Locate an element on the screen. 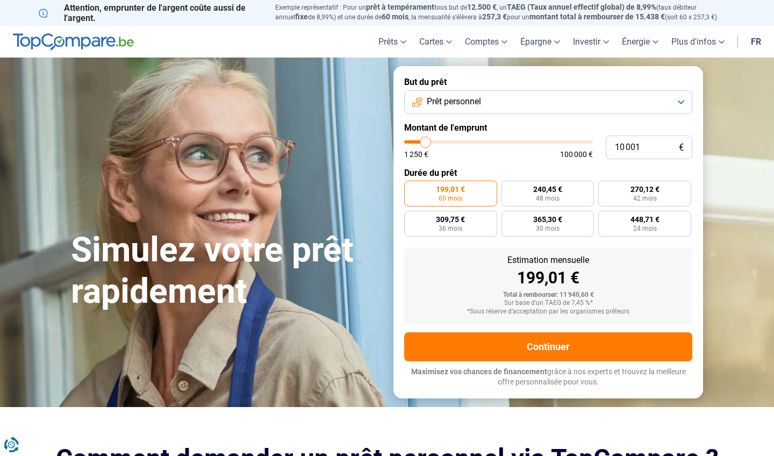 The image size is (774, 456). span: 24 mois is located at coordinates (645, 228).